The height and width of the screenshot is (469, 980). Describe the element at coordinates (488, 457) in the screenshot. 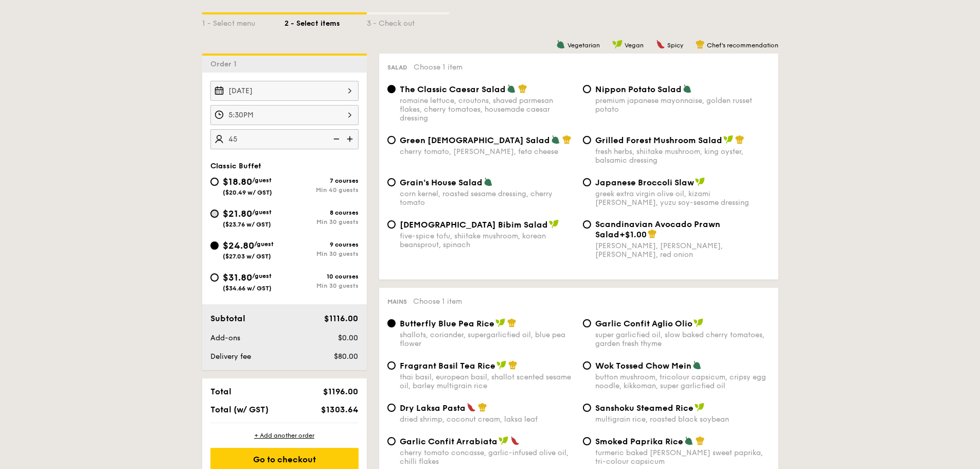

I see `div: cherry tomato concasse, garlic-infused olive oil, chilli flakes` at that location.